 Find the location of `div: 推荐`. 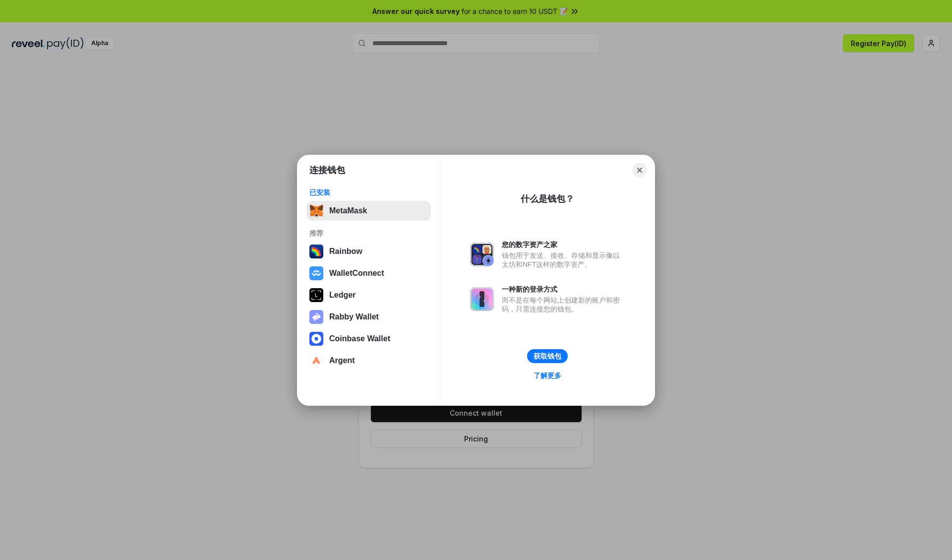

div: 推荐 is located at coordinates (368, 233).